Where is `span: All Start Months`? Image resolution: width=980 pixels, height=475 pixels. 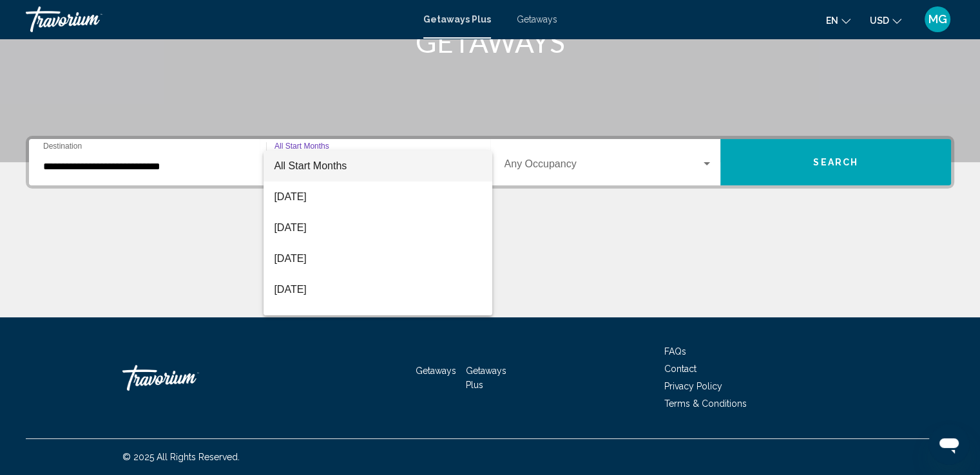
span: All Start Months is located at coordinates (310, 165).